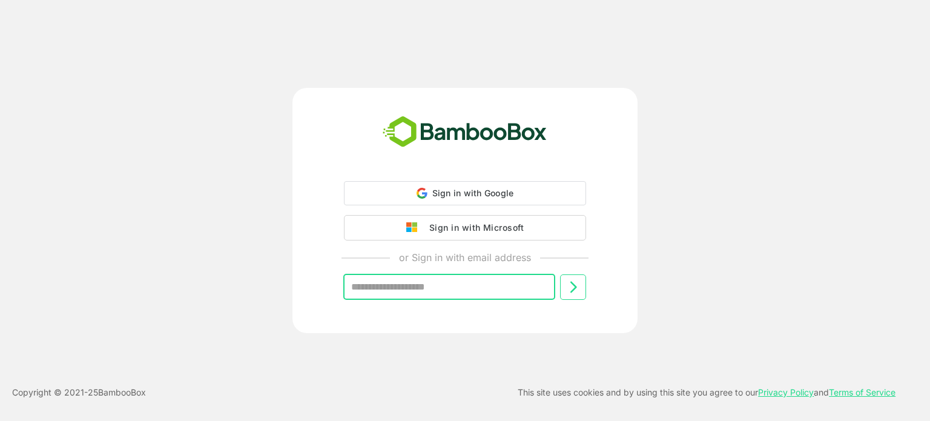  What do you see at coordinates (707, 392) in the screenshot?
I see `p: This site uses cookies and by using this site you agree to our and` at bounding box center [707, 392].